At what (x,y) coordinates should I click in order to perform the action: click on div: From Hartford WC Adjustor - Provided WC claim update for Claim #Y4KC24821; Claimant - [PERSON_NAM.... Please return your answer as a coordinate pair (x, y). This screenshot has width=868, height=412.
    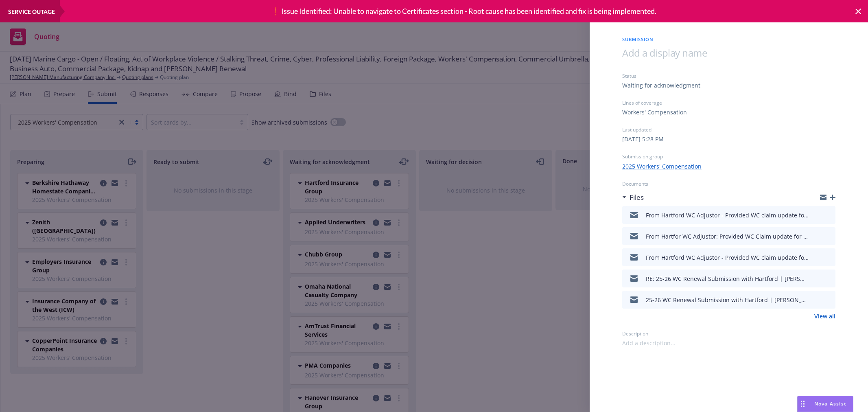
    Looking at the image, I should click on (727, 215).